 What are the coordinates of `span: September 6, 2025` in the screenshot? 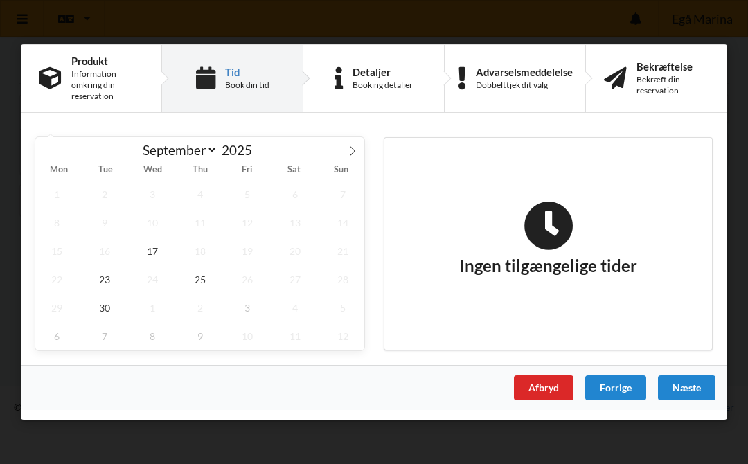 It's located at (295, 194).